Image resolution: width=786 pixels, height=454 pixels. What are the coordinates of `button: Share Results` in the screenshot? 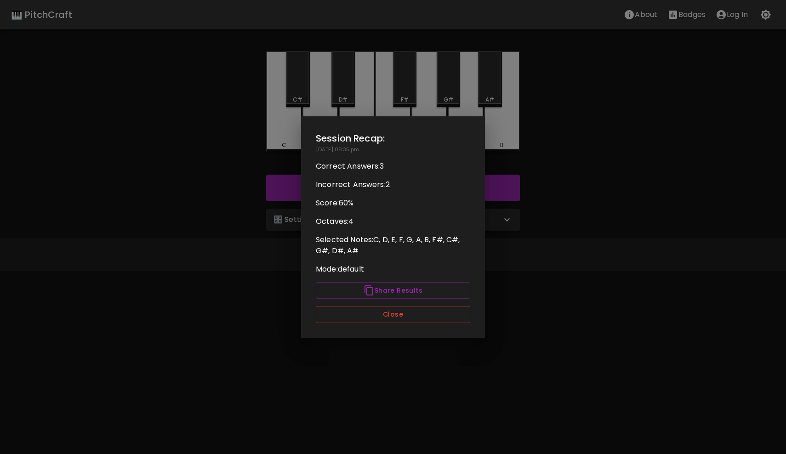 It's located at (393, 291).